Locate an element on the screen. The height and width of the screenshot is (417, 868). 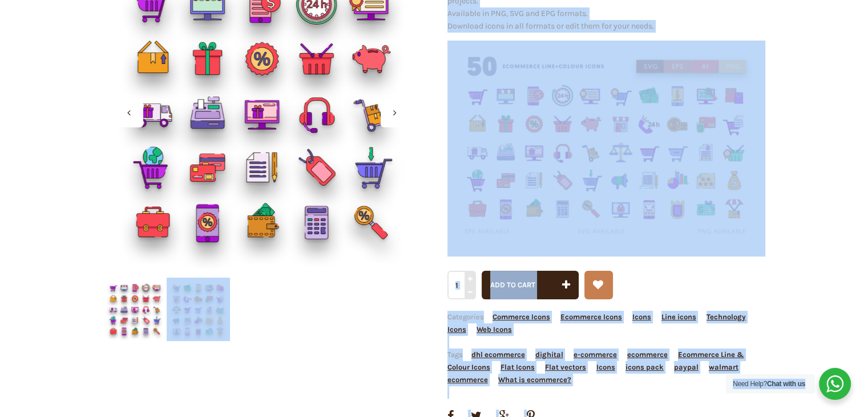
span: Tags is located at coordinates (596, 367).